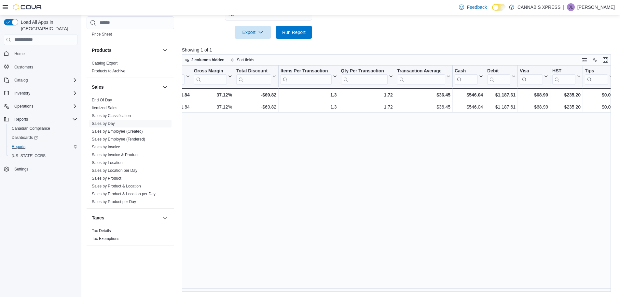 This screenshot has width=620, height=297. What do you see at coordinates (501, 76) in the screenshot?
I see `button: Debit` at bounding box center [501, 76].